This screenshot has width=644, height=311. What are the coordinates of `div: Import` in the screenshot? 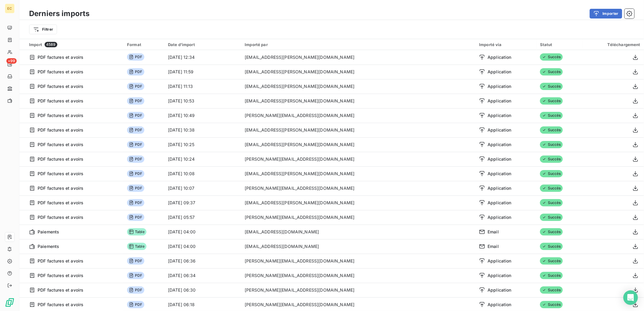 It's located at (74, 45).